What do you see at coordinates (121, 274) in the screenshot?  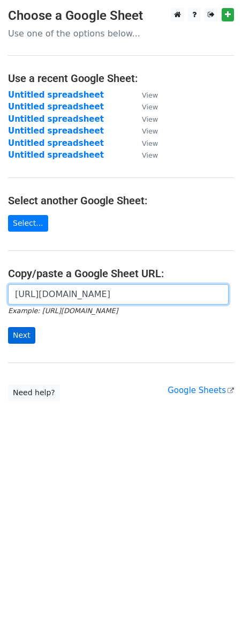 I see `h4: Copy/paste a Google Sheet URL:` at bounding box center [121, 274].